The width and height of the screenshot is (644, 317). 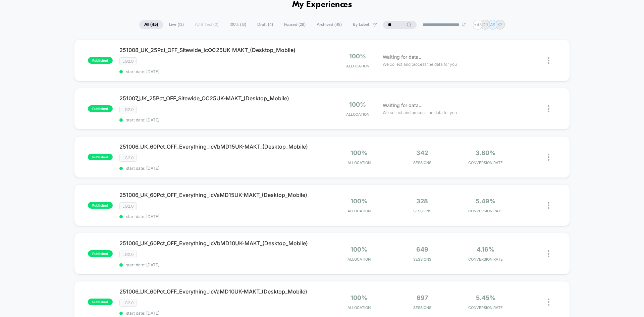 What do you see at coordinates (176, 25) in the screenshot?
I see `span: Live ( 13 )` at bounding box center [176, 25].